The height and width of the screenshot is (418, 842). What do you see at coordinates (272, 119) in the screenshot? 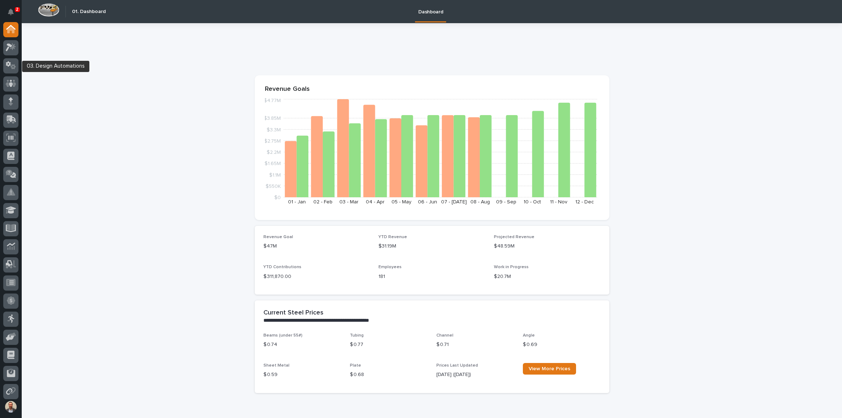
I see `tspan: $3.85M` at bounding box center [272, 119].